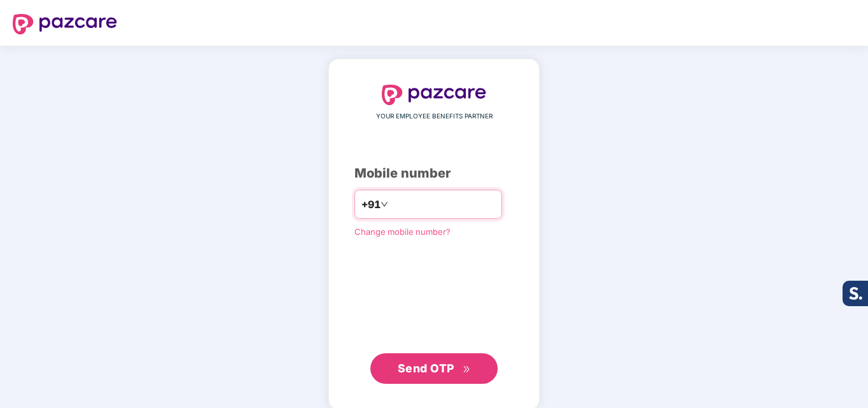  Describe the element at coordinates (403, 232) in the screenshot. I see `a: Change mobile number?` at that location.